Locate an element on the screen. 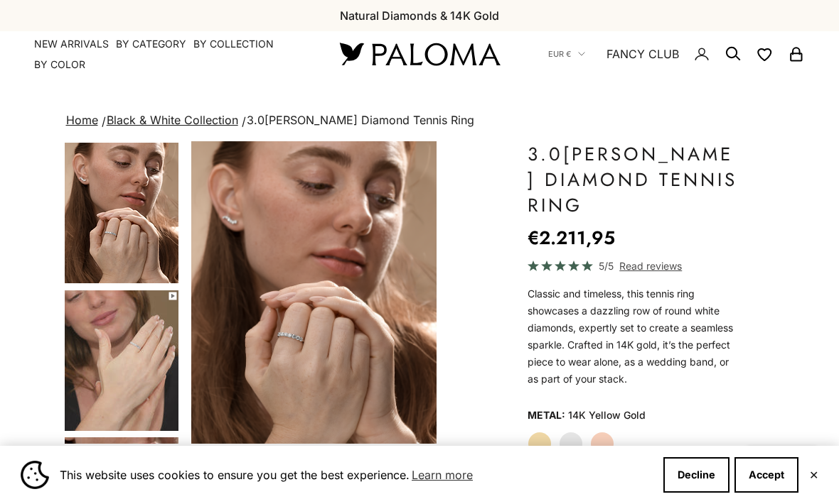 This screenshot has width=839, height=504. a: FANCY CLUB is located at coordinates (642, 54).